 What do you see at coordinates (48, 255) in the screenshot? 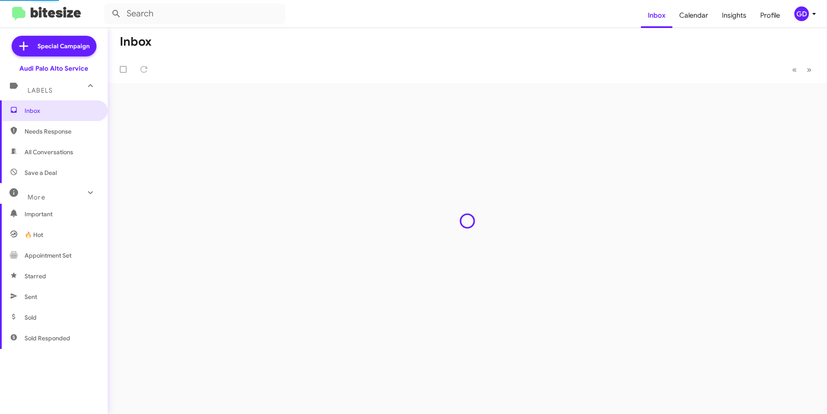
I see `span: Appointment Set` at bounding box center [48, 255].